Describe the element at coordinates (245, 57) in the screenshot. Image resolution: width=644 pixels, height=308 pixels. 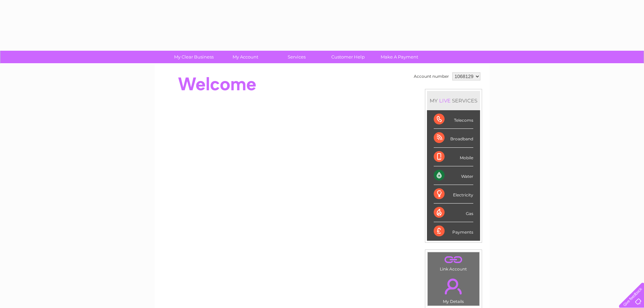
I see `a: My Account` at that location.